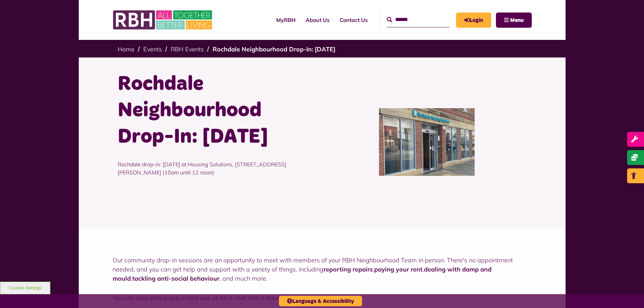  Describe the element at coordinates (176, 278) in the screenshot. I see `strong: tackling anti-social behaviour` at that location.